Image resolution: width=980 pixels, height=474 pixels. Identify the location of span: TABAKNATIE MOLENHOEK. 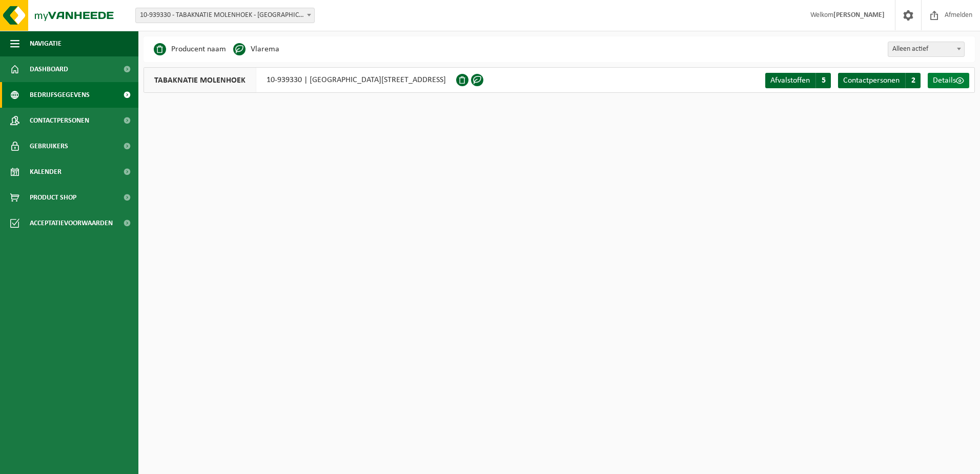
(200, 80).